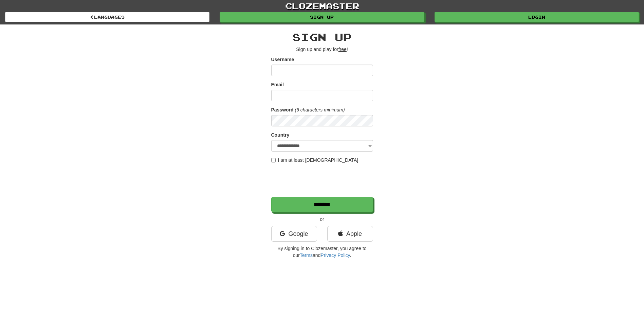 The height and width of the screenshot is (314, 644). Describe the element at coordinates (335, 255) in the screenshot. I see `a: Privacy Policy` at that location.